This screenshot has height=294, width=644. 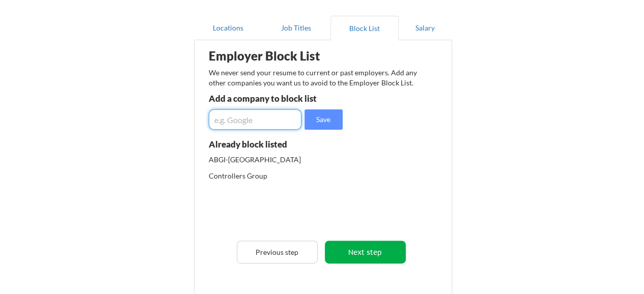 I want to click on div: Employer Block List, so click(x=288, y=56).